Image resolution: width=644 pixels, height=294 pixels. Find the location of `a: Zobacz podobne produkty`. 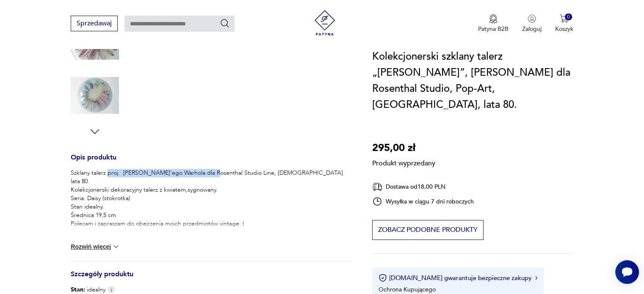

a: Zobacz podobne produkty is located at coordinates (427, 230).